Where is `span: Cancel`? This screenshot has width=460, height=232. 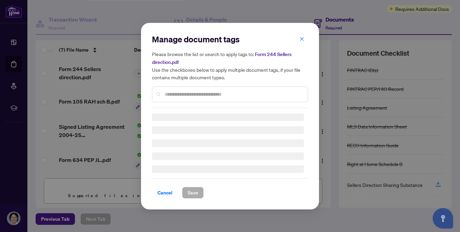
span: Cancel is located at coordinates (165, 193).